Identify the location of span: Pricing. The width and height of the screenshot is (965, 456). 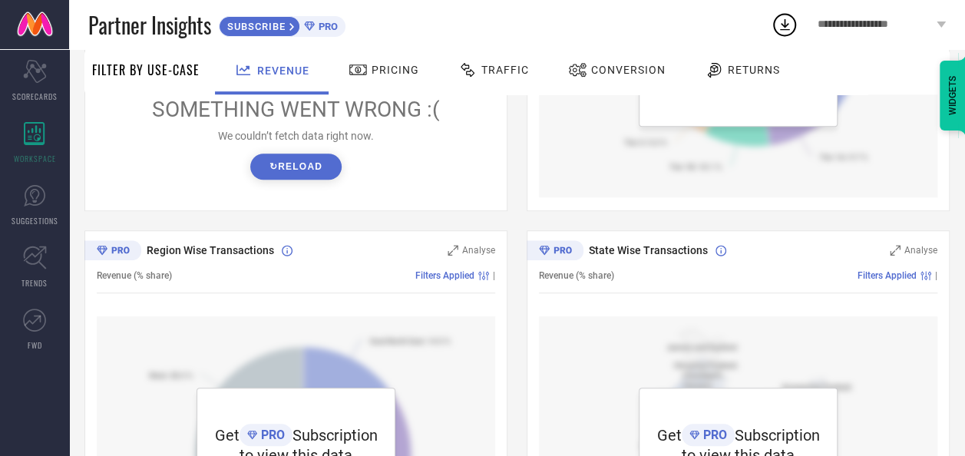
(396, 70).